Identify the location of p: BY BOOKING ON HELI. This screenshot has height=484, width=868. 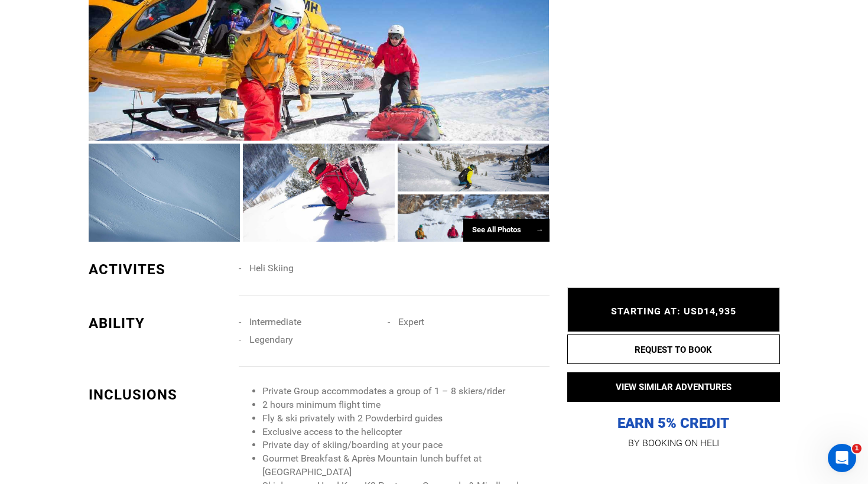
(674, 443).